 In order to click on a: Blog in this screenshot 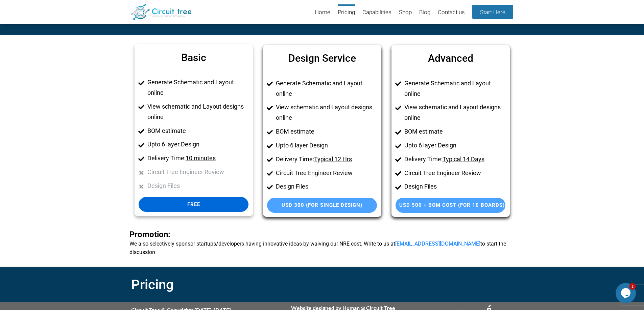, I will do `click(425, 13)`.